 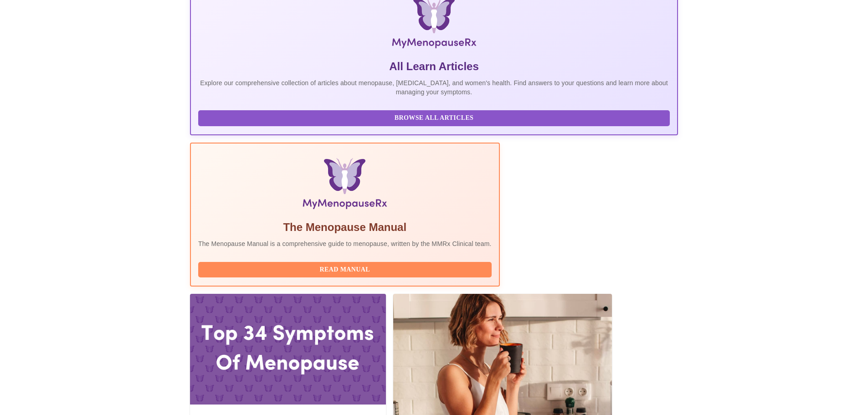 What do you see at coordinates (345, 269) in the screenshot?
I see `span: Read Manual` at bounding box center [345, 269].